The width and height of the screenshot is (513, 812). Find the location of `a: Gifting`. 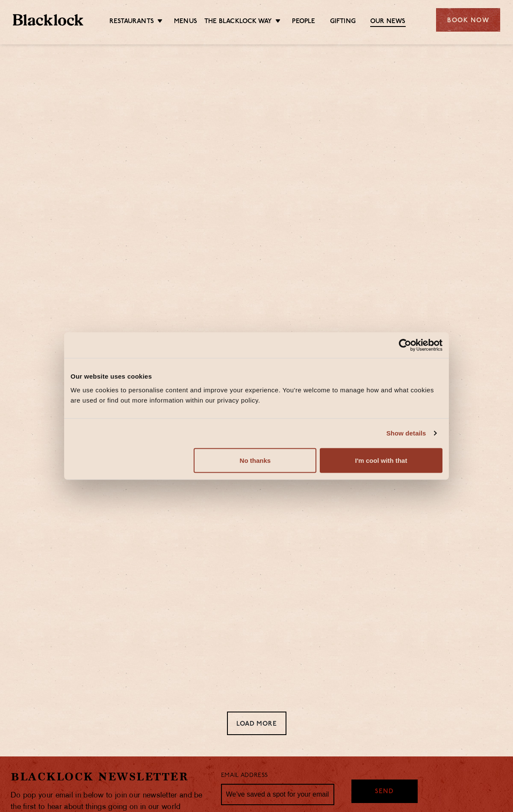

a: Gifting is located at coordinates (343, 22).